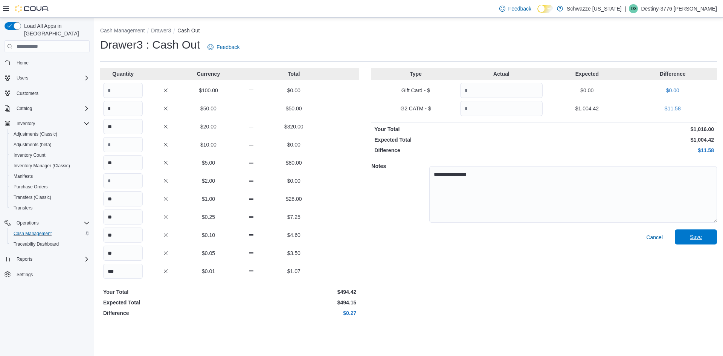  Describe the element at coordinates (50, 145) in the screenshot. I see `span: Adjustments (beta)` at that location.